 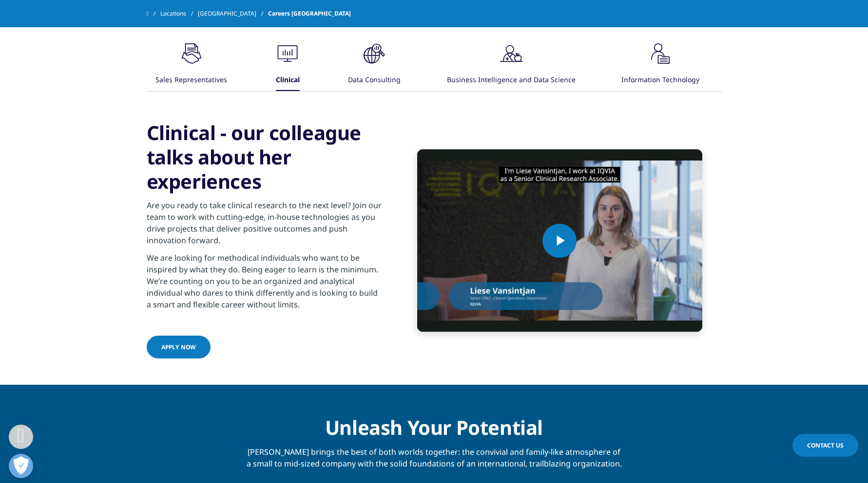 What do you see at coordinates (288, 80) in the screenshot?
I see `div: Clinical` at bounding box center [288, 80].